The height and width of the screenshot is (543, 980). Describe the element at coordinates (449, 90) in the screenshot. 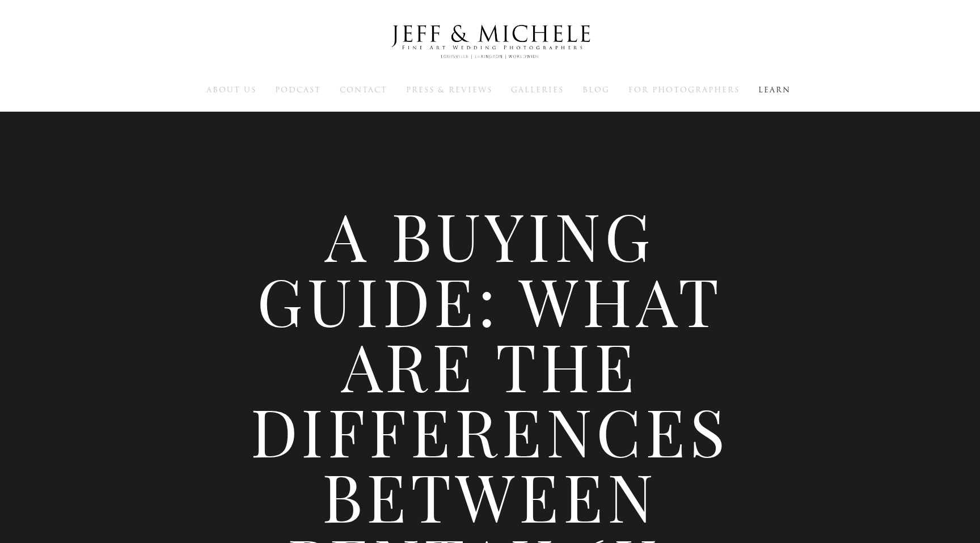

I see `span: Press & Reviews` at that location.